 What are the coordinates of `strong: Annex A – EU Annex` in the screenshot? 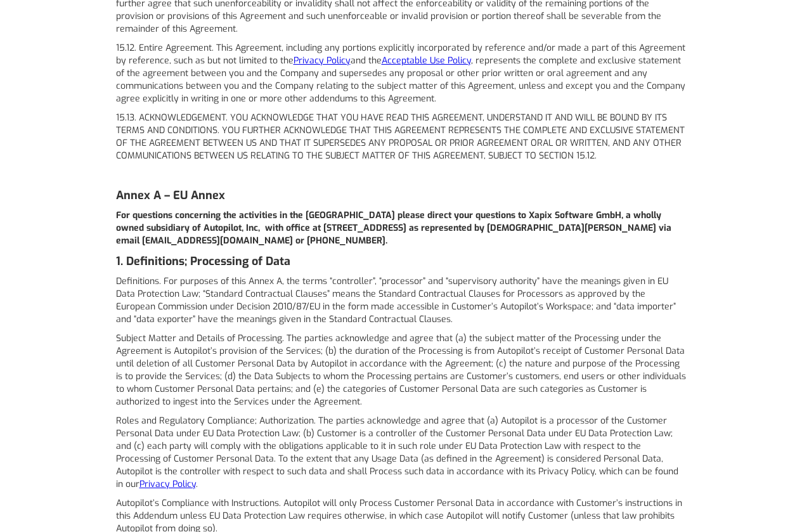 It's located at (171, 196).